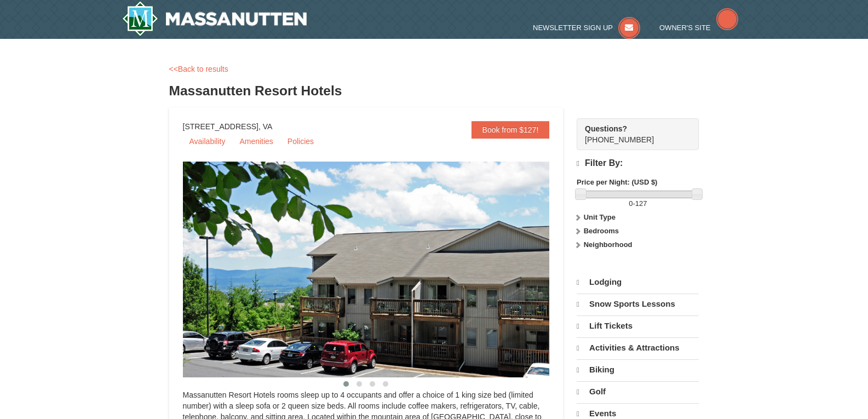 This screenshot has height=419, width=868. What do you see at coordinates (637, 392) in the screenshot?
I see `a: Golf` at bounding box center [637, 392].